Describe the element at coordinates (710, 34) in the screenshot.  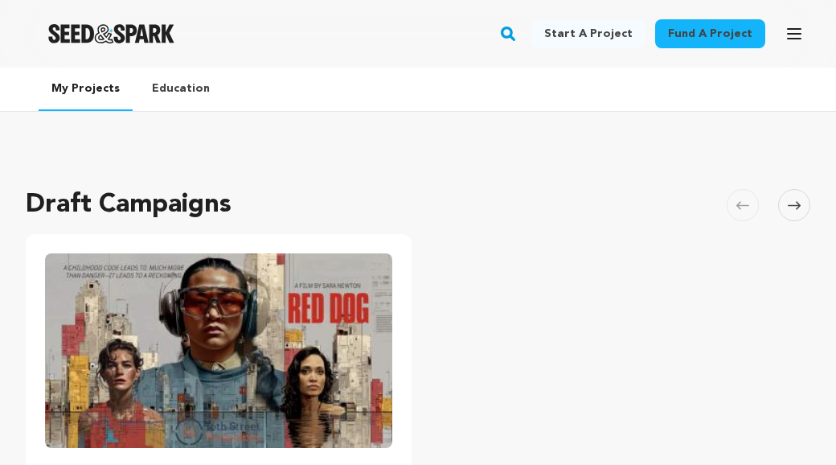
I see `a: Fund a project` at that location.